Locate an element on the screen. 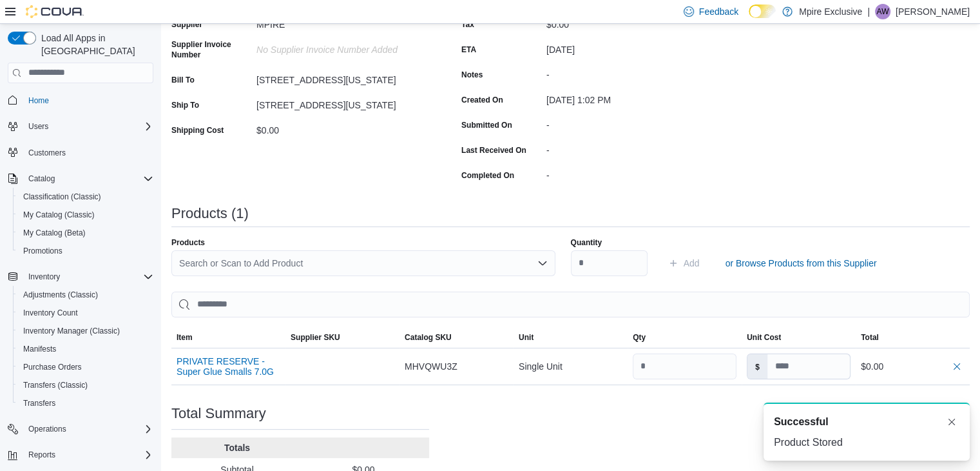 Image resolution: width=980 pixels, height=471 pixels. button: Transfers is located at coordinates (86, 403).